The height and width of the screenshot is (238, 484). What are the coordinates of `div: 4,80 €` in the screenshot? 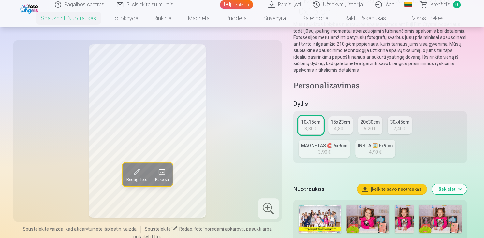 It's located at (340, 129).